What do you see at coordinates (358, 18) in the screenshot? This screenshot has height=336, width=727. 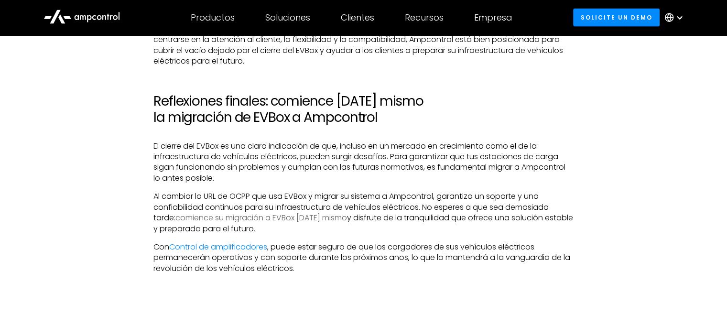 I see `div: Clientes` at bounding box center [358, 18].